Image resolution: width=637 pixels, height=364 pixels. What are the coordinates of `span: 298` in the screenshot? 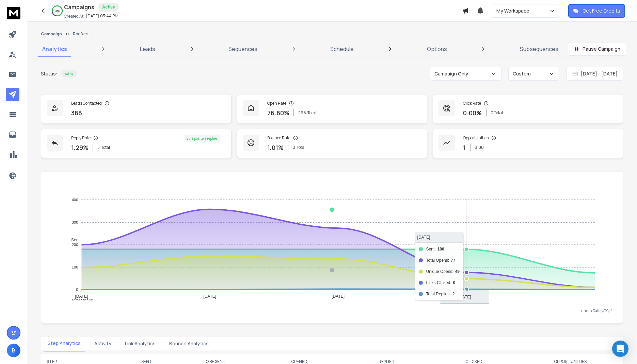 It's located at (302, 113).